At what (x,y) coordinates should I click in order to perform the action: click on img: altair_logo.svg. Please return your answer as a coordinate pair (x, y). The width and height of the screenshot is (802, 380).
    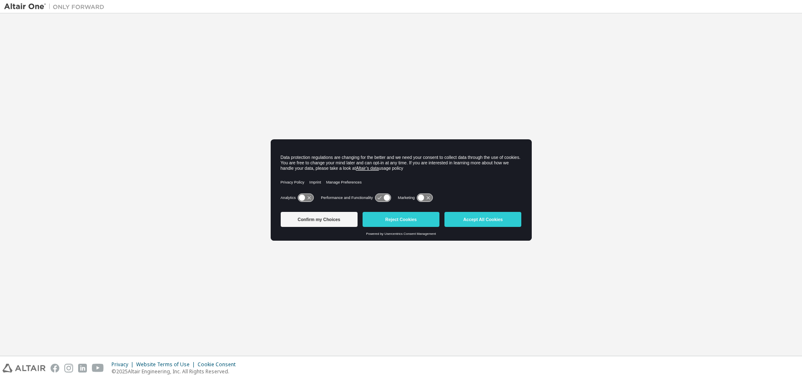
    Looking at the image, I should click on (24, 368).